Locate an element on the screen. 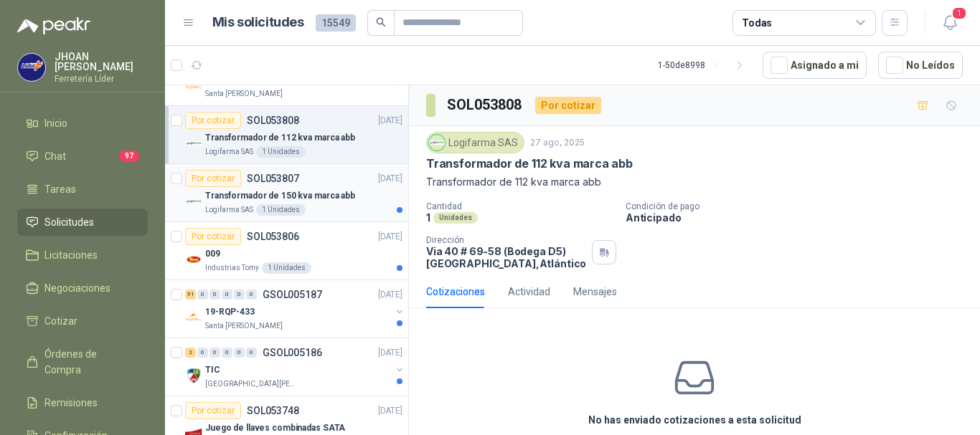 The image size is (980, 435). span: Solicitudes is located at coordinates (69, 222).